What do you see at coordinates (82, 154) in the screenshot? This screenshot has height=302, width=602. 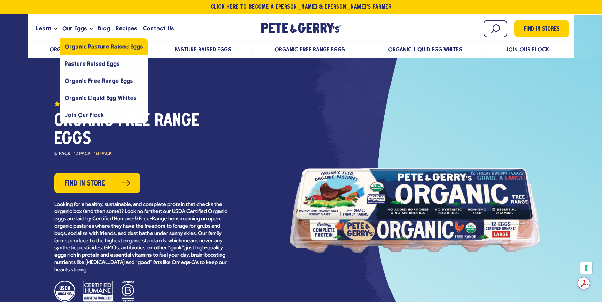 I see `label: 12 Pack` at bounding box center [82, 154].